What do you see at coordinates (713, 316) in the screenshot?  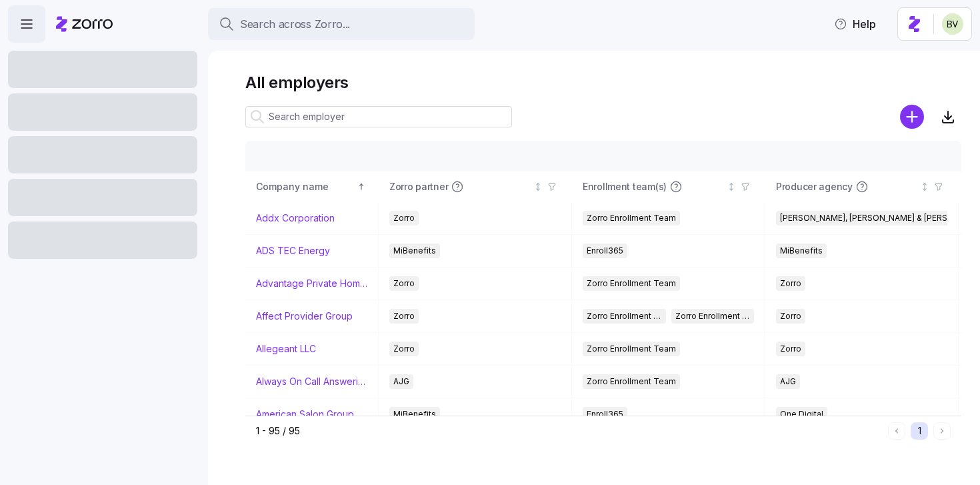 I see `span: Zorro Enrollment Experts` at bounding box center [713, 316].